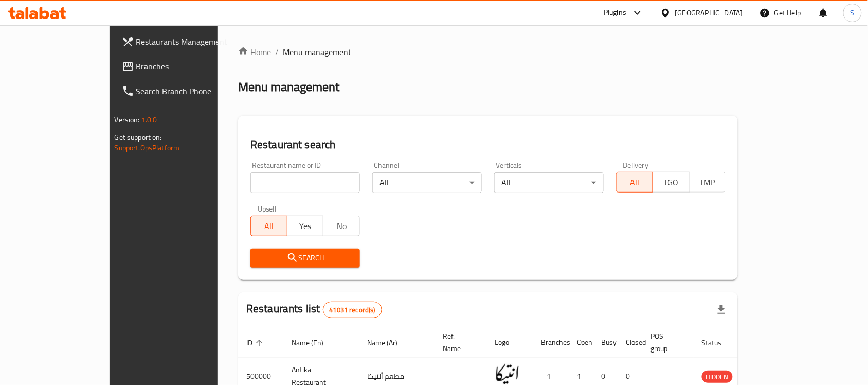 The height and width of the screenshot is (385, 868). Describe the element at coordinates (256, 343) in the screenshot. I see `span: ID` at that location.